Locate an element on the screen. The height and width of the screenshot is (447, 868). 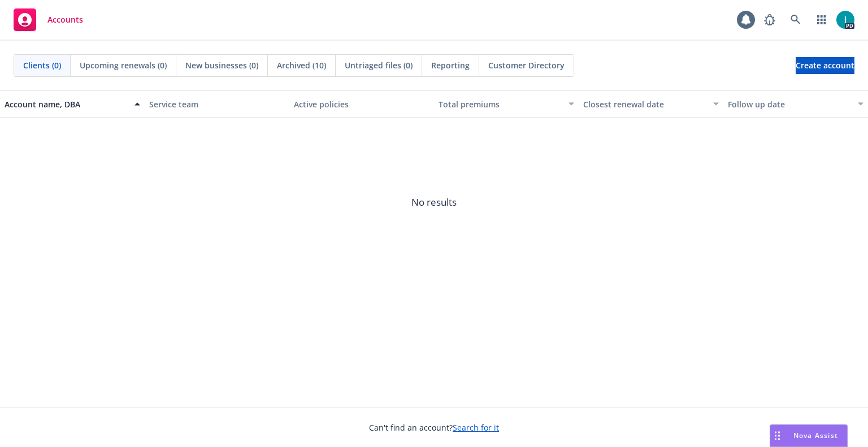
div: Drag to move is located at coordinates (778, 435).